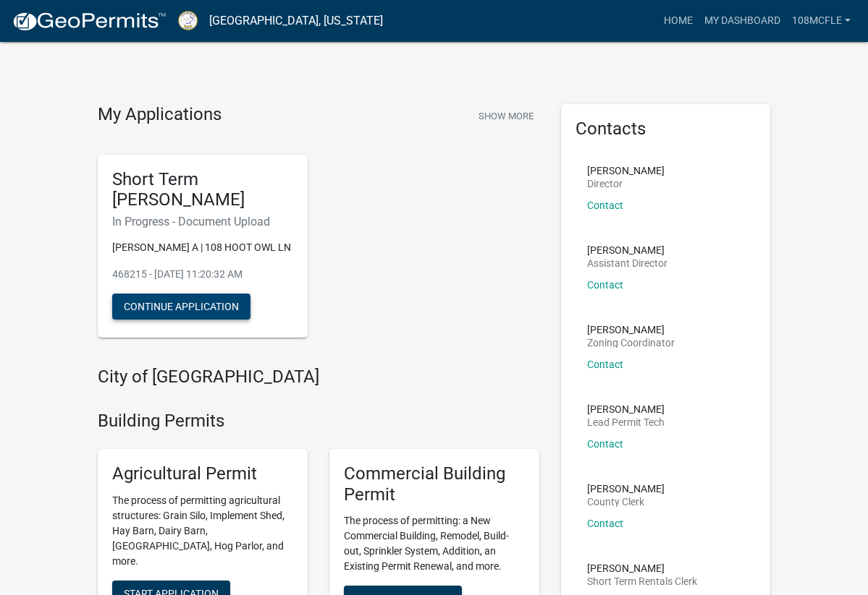 Image resolution: width=868 pixels, height=595 pixels. What do you see at coordinates (181, 306) in the screenshot?
I see `button: Continue Application` at bounding box center [181, 306].